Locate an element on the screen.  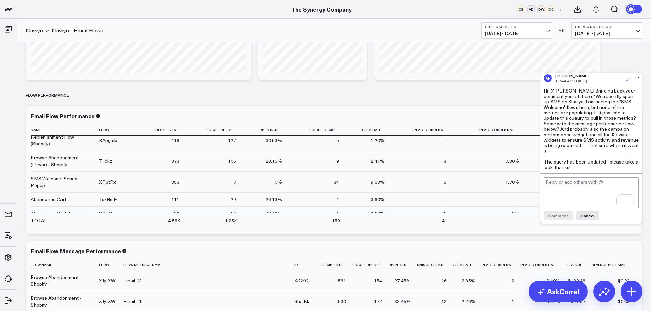
div: 154 is located at coordinates (378, 281).